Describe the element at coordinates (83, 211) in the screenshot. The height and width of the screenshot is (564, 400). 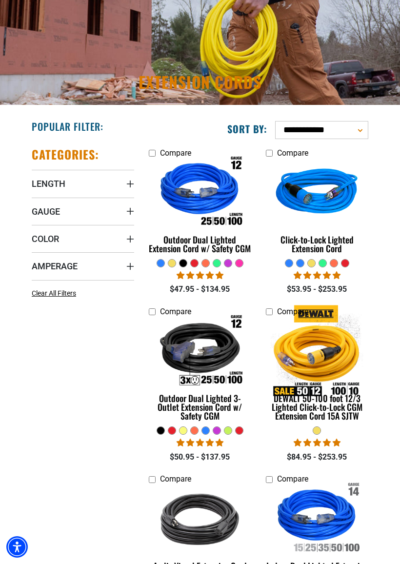
I see `summary: Gauge` at that location.